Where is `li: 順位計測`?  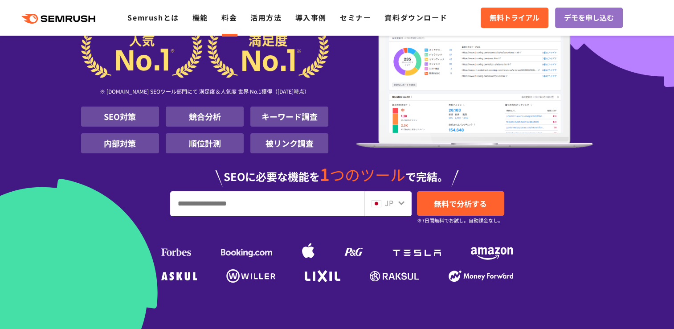
li: 順位計測 is located at coordinates (205, 143).